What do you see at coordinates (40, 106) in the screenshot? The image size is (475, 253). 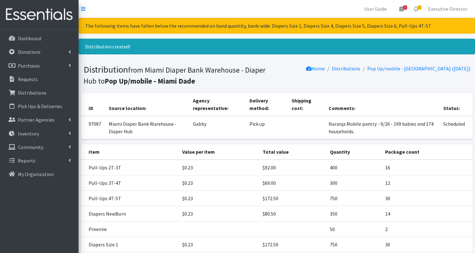 I see `p: Pick Ups & Deliveries` at bounding box center [40, 106].